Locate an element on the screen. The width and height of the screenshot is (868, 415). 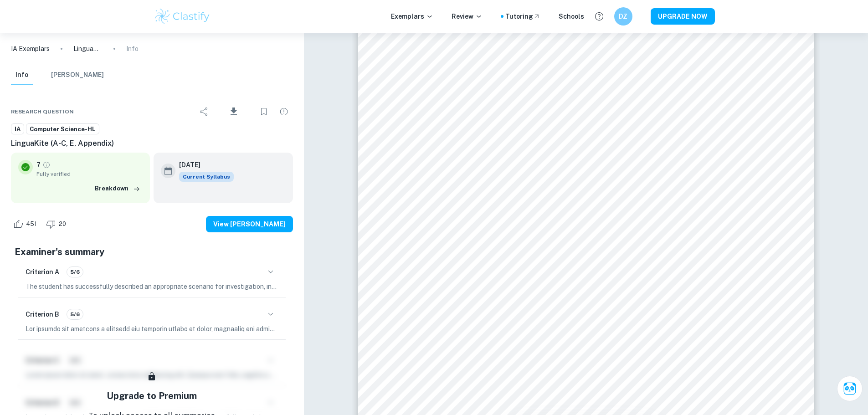
a: Schools is located at coordinates (571, 16).